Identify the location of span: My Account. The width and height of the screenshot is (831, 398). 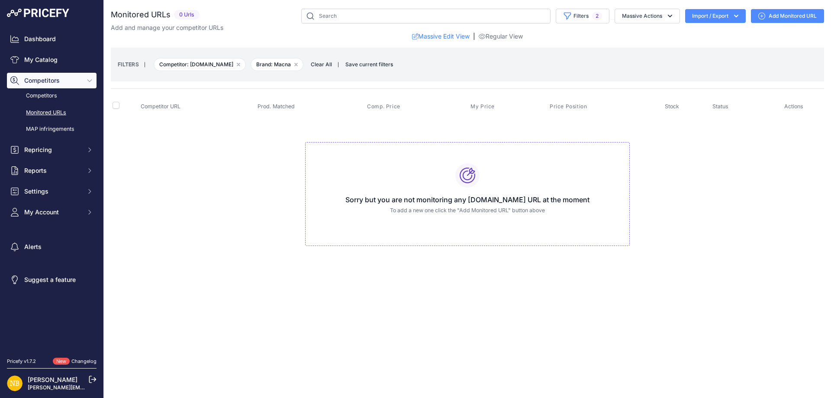
(52, 212).